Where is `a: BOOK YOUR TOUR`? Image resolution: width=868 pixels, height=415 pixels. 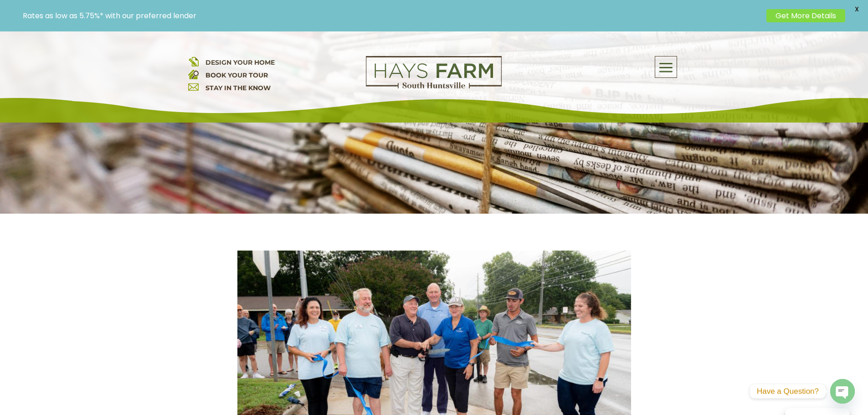 a: BOOK YOUR TOUR is located at coordinates (237, 75).